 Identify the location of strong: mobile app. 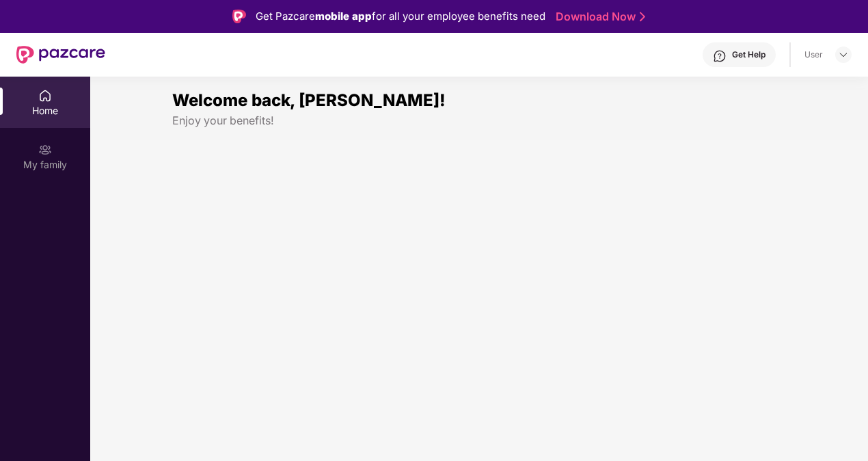
(343, 16).